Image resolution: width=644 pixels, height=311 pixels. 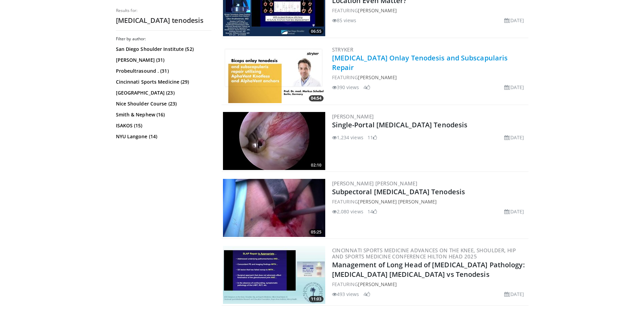 I want to click on a: NYU Langone (14), so click(x=163, y=137).